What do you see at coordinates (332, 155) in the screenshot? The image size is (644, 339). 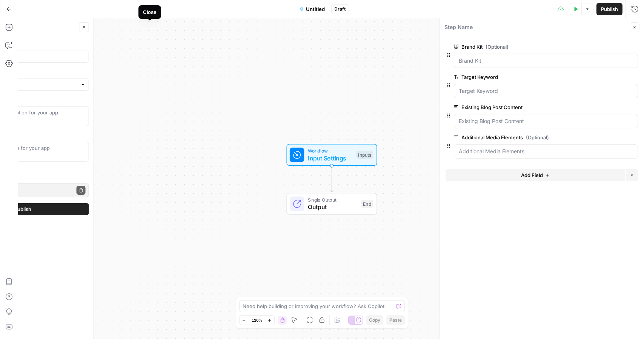 I see `div: WorkflowInput SettingsInputs` at bounding box center [332, 155].